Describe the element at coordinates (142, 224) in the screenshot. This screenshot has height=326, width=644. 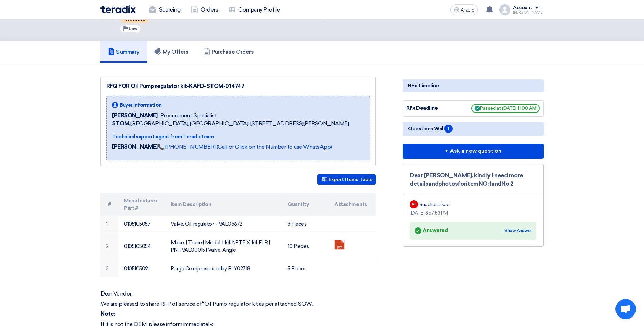
I see `td: 0105105057` at that location.